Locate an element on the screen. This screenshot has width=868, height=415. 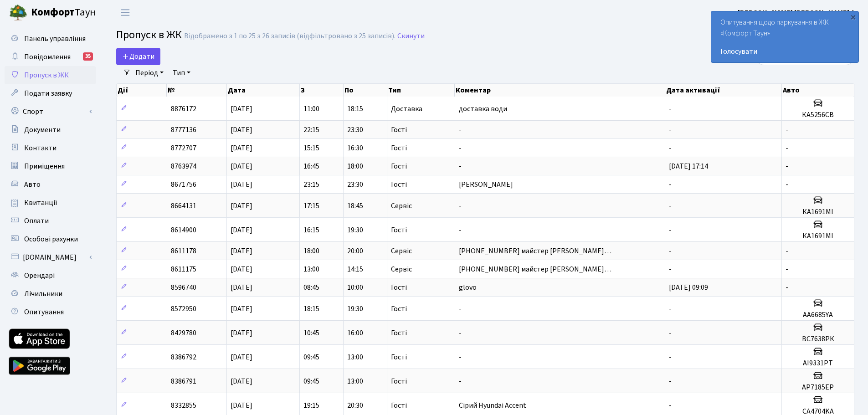
span: 23:15 is located at coordinates (311, 184).